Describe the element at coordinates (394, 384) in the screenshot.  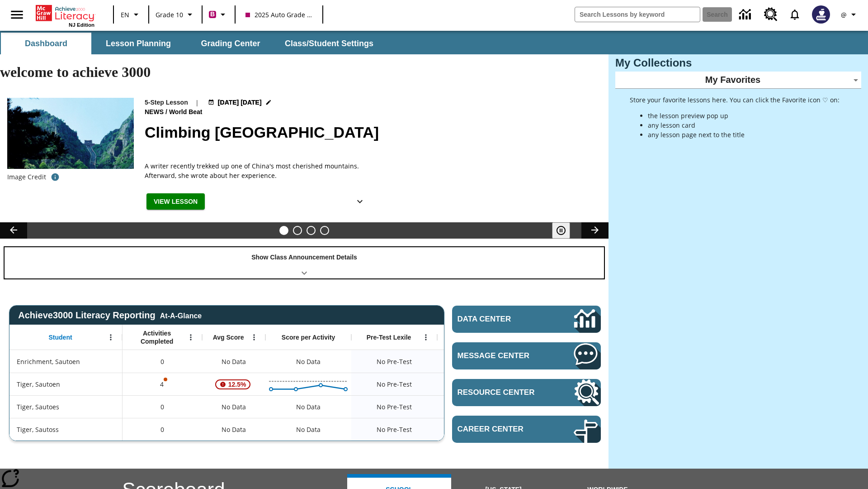
I see `span: No Pre-Test, Tiger, Sautoen` at that location.